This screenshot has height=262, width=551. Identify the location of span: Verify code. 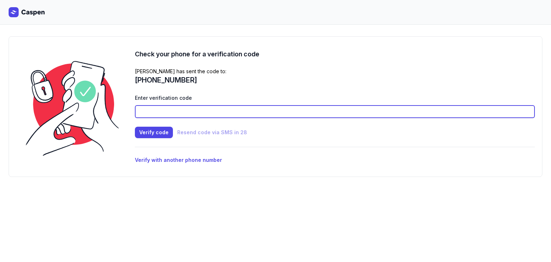
(154, 132).